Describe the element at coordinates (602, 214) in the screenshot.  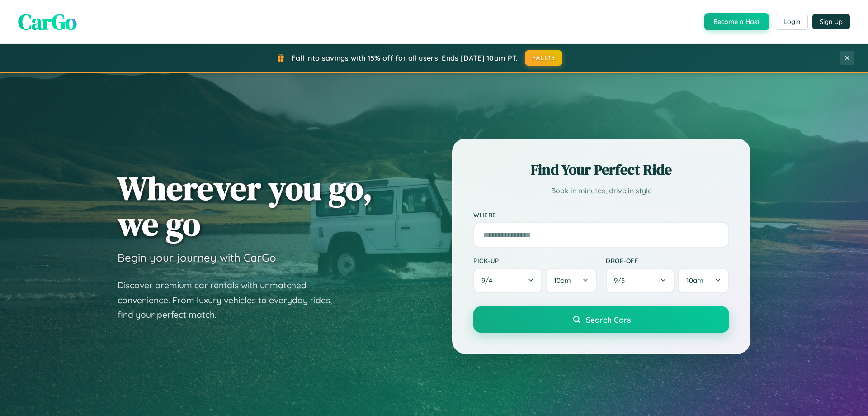
I see `label: Where` at that location.